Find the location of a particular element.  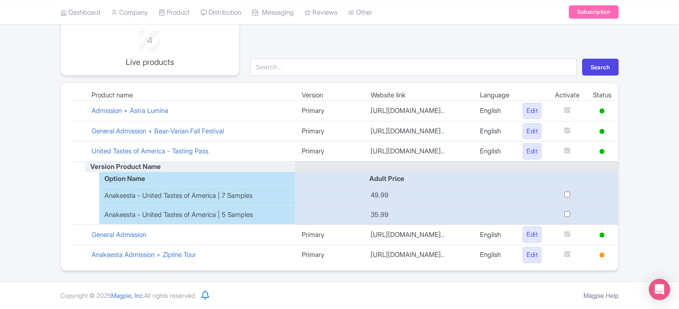

span: Magpie, Inc. is located at coordinates (127, 295).